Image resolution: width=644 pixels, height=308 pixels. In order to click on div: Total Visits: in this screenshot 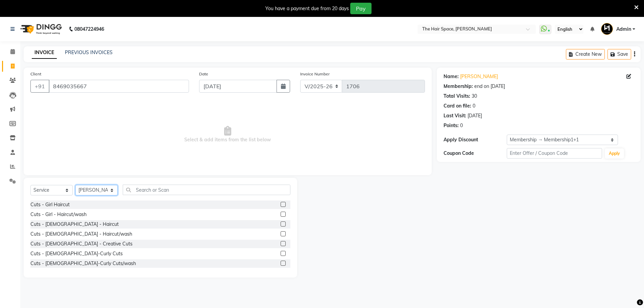, I will do `click(457, 96)`.